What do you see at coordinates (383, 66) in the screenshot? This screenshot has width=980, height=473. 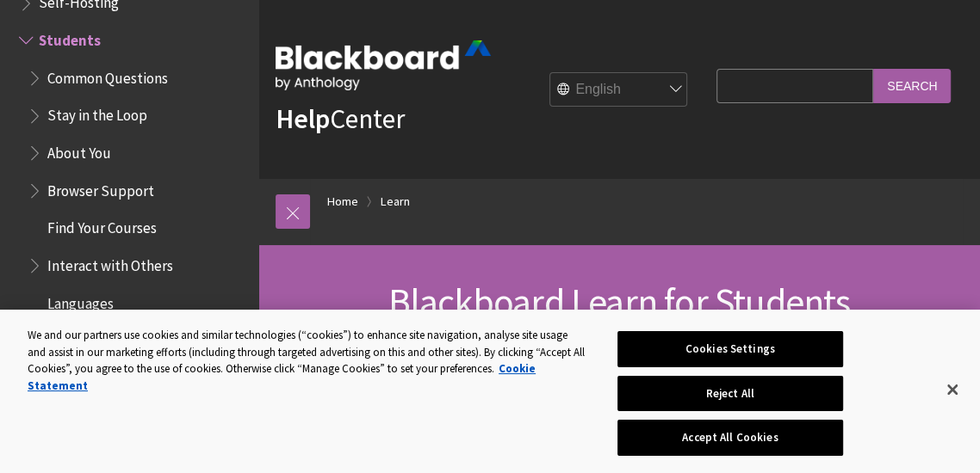 I see `img: Blackboard by Anthology` at bounding box center [383, 66].